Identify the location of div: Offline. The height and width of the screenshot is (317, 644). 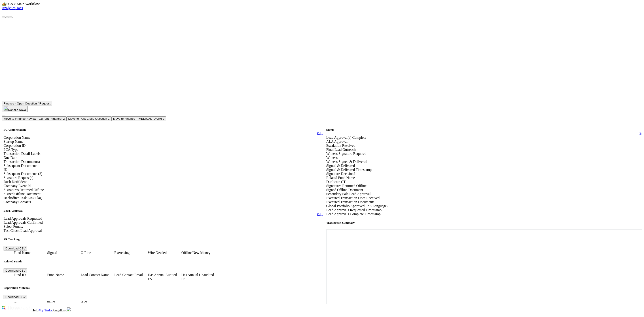
(98, 253).